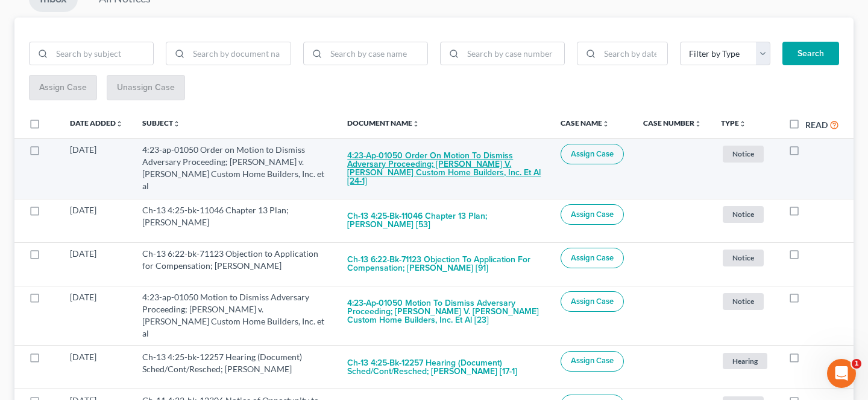 This screenshot has width=868, height=400. Describe the element at coordinates (745, 360) in the screenshot. I see `a: Hearing` at that location.